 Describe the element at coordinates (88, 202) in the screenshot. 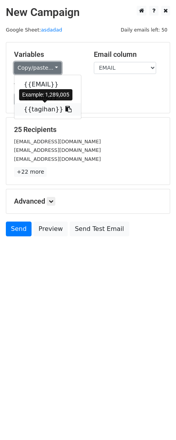

I see `h5: Advanced` at that location.